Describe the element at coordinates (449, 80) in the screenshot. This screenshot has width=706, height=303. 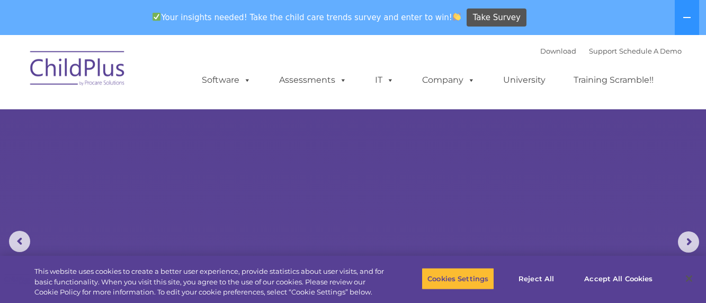
I see `a: Company` at that location.